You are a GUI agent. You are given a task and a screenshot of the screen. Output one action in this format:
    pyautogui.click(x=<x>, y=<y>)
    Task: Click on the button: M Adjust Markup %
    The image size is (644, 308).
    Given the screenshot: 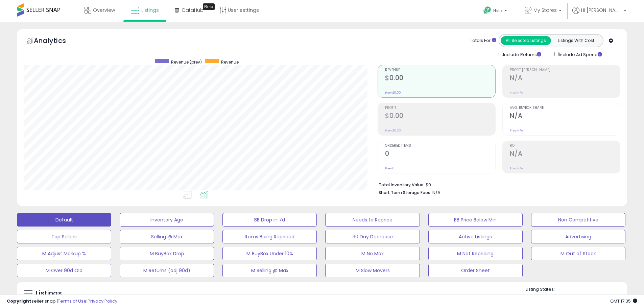 What is the action you would take?
    pyautogui.click(x=64, y=254)
    